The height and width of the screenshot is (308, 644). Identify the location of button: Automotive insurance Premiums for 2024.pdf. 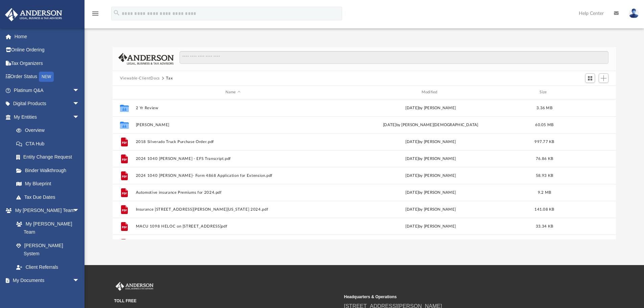
(233, 193).